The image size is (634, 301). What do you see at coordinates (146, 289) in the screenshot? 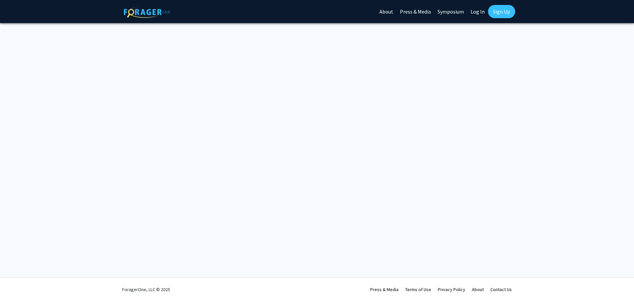
I see `div: ForagerOne, LLC © 2025` at bounding box center [146, 289].